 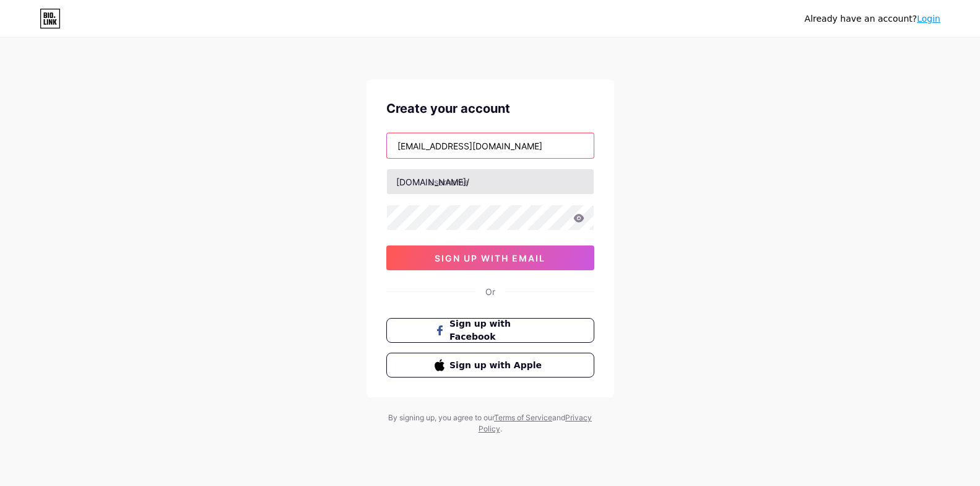 I want to click on input: Email, so click(x=491, y=145).